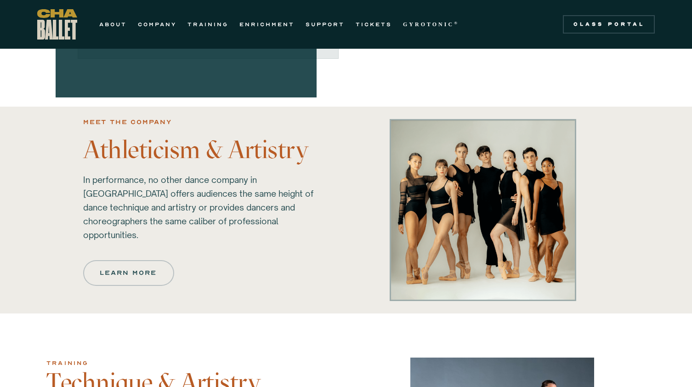  What do you see at coordinates (609, 24) in the screenshot?
I see `a: Class Portal` at bounding box center [609, 24].